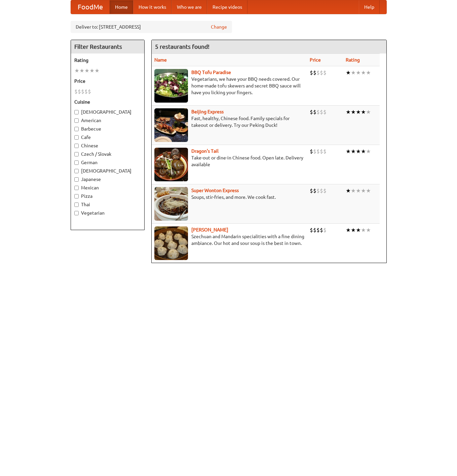  I want to click on label: American, so click(108, 121).